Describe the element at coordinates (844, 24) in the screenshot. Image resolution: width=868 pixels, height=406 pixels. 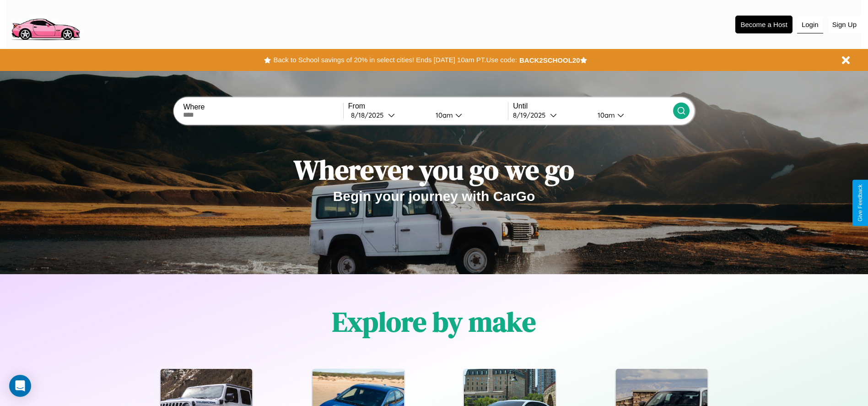
I see `button: Sign Up` at that location.